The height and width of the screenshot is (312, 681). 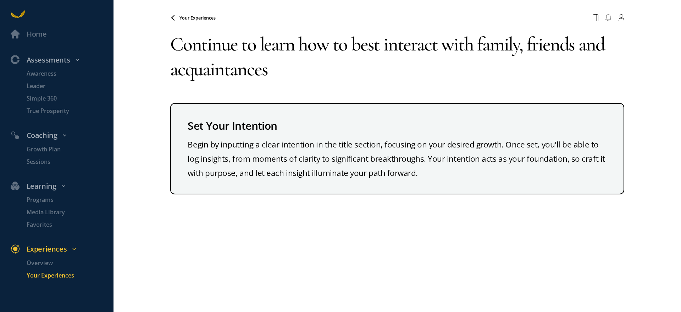 What do you see at coordinates (65, 199) in the screenshot?
I see `a: Programs` at bounding box center [65, 199].